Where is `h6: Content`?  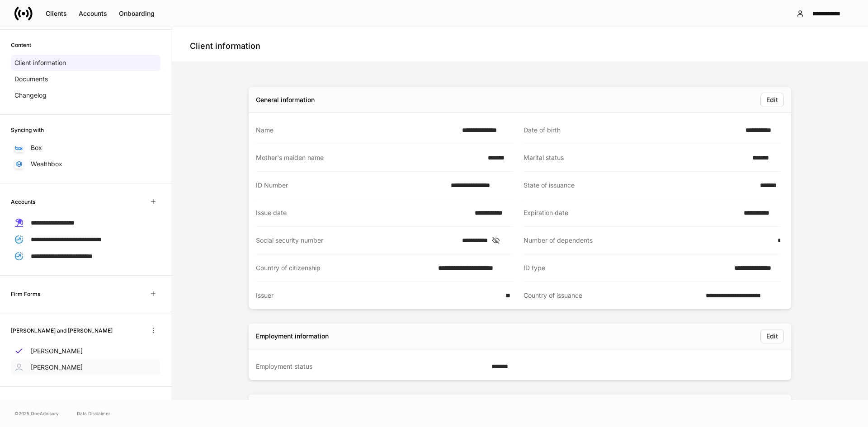
h6: Content is located at coordinates (21, 45).